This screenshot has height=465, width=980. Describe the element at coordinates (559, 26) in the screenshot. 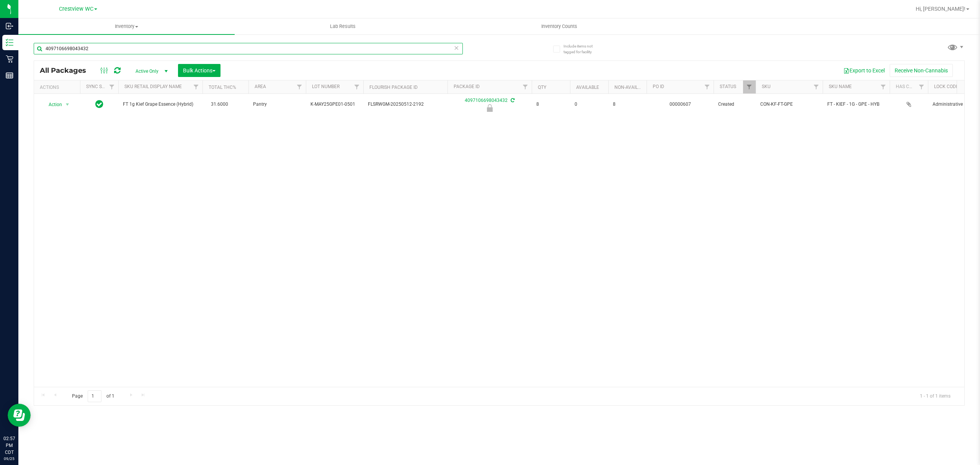

I see `span: Inventory Counts` at that location.